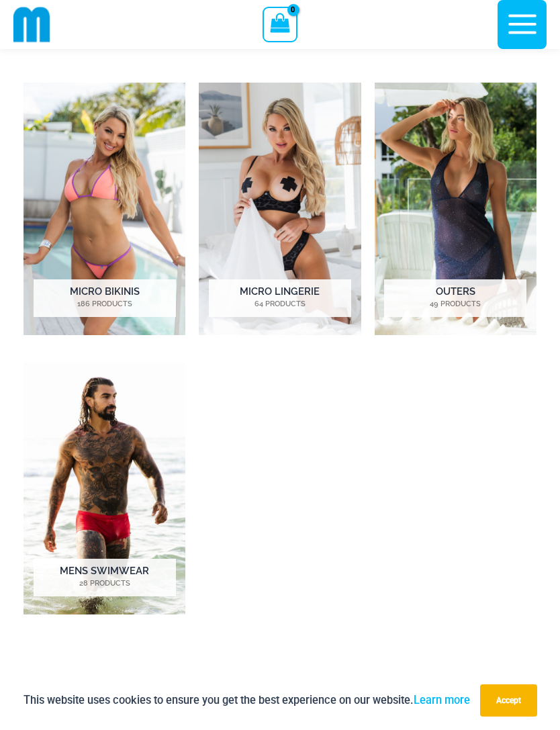  What do you see at coordinates (279, 208) in the screenshot?
I see `a: Visit product category Micro Lingerie` at bounding box center [279, 208].